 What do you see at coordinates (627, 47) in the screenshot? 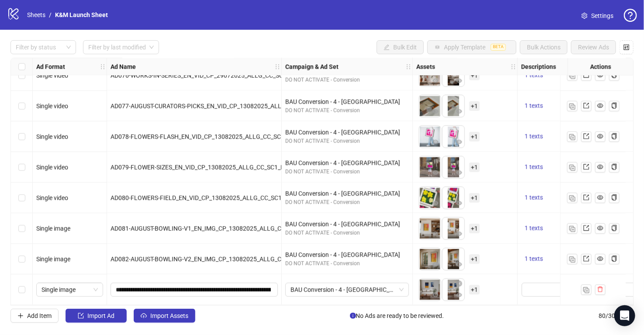
I see `button: Configure table settings` at bounding box center [627, 47].